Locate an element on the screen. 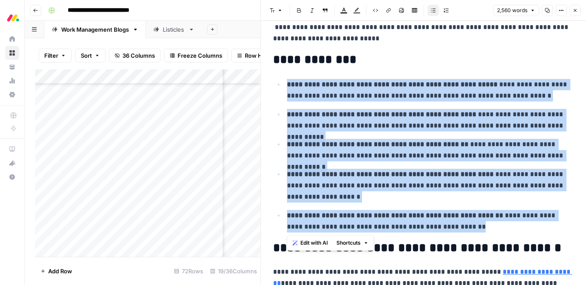 This screenshot has width=586, height=285. span: 36 Columns is located at coordinates (138, 56).